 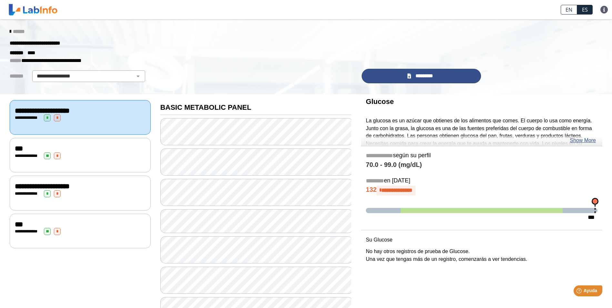 What do you see at coordinates (206, 107) in the screenshot?
I see `b: BASIC METABOLIC PANEL` at bounding box center [206, 107].